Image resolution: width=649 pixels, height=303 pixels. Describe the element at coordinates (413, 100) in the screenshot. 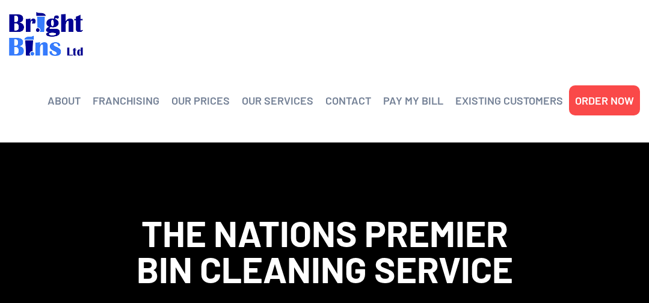

I see `a: PAY MY BILL` at that location.